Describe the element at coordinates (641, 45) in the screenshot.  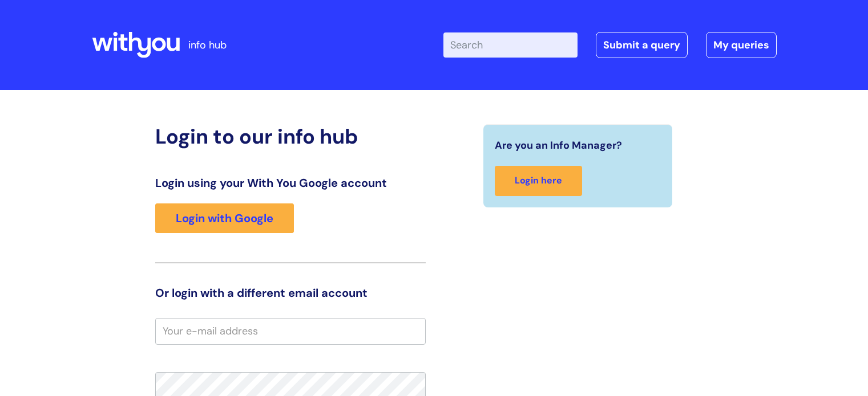
I see `a: Submit a query` at that location.